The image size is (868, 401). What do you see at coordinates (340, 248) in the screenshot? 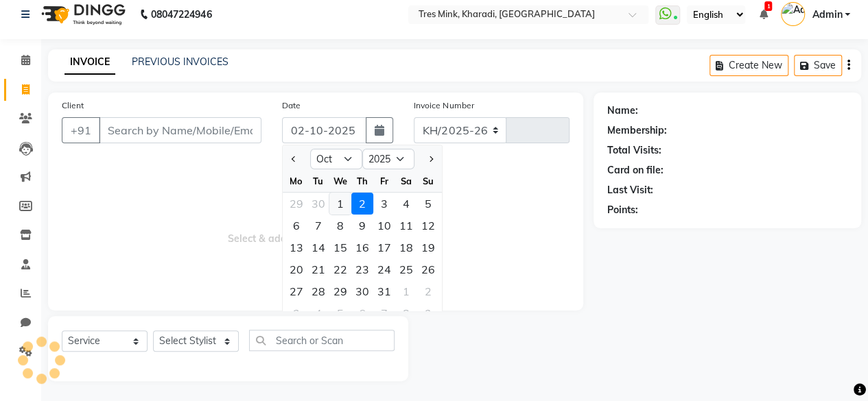
I see `div: 15` at bounding box center [340, 248].